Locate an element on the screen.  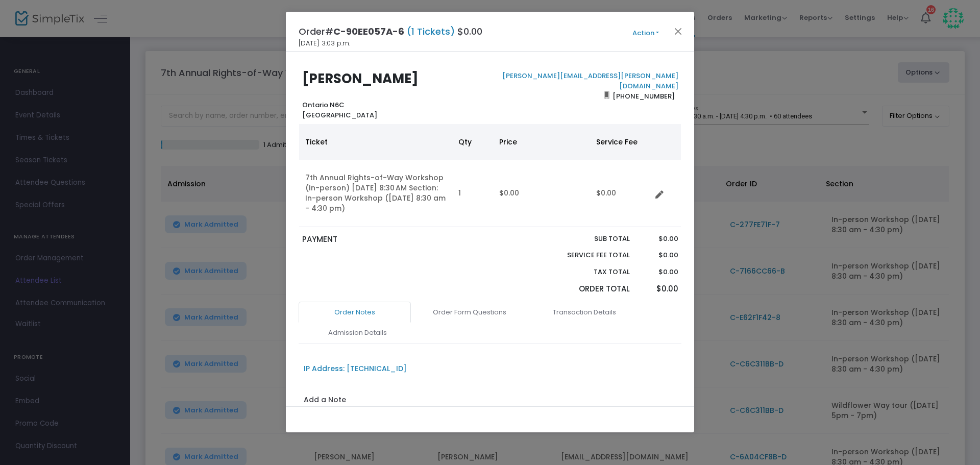
p: Service Fee Total is located at coordinates (586, 255).